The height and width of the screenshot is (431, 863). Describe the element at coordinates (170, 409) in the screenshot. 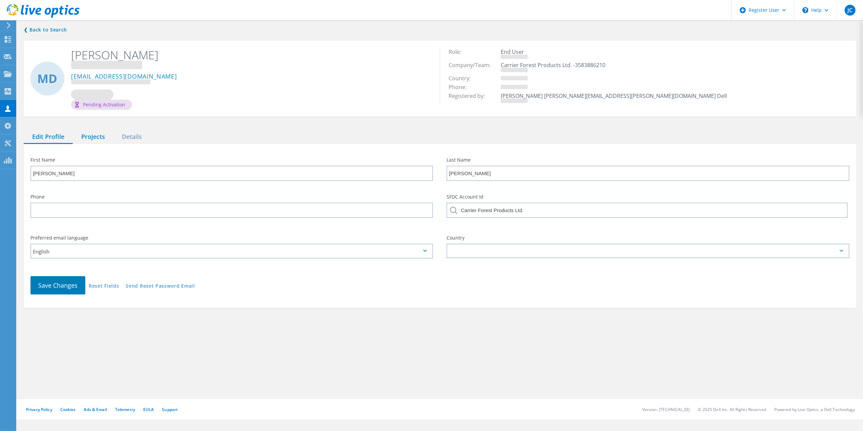

I see `a: Support` at that location.